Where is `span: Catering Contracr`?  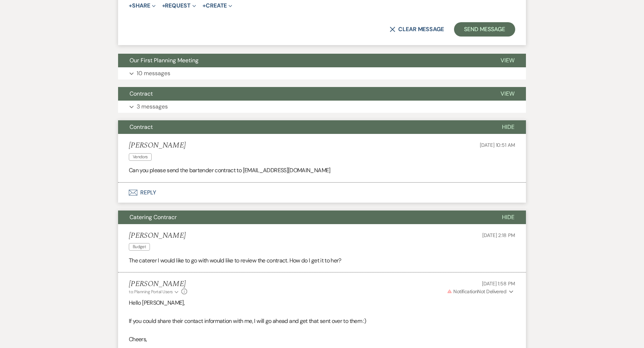 span: Catering Contracr is located at coordinates (153, 217).